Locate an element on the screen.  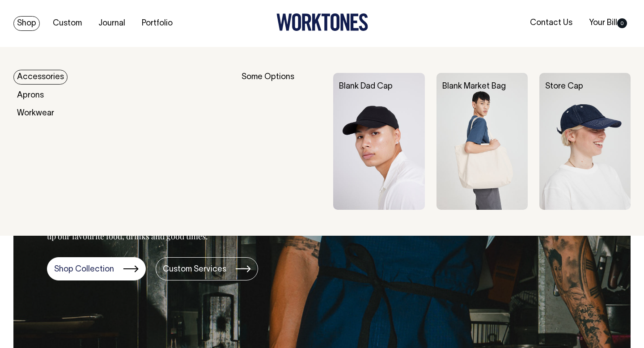
a: Aprons is located at coordinates (31, 95).